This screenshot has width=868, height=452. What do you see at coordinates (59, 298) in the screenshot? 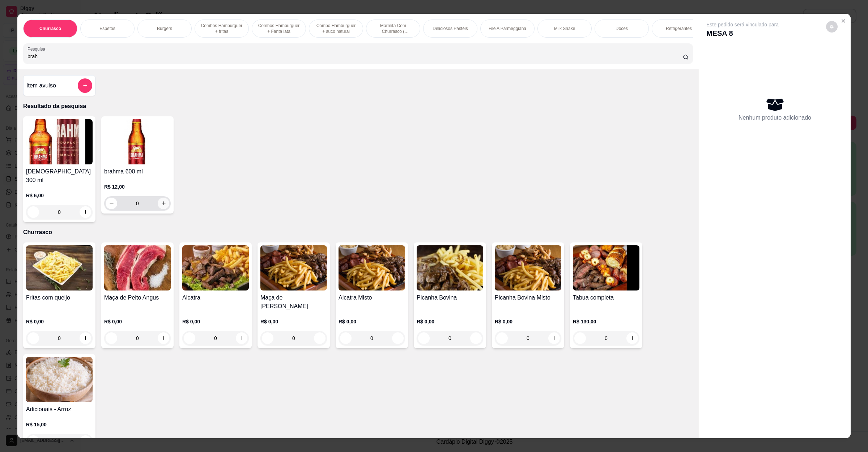
I see `h4: Fritas com queijo` at bounding box center [59, 298].